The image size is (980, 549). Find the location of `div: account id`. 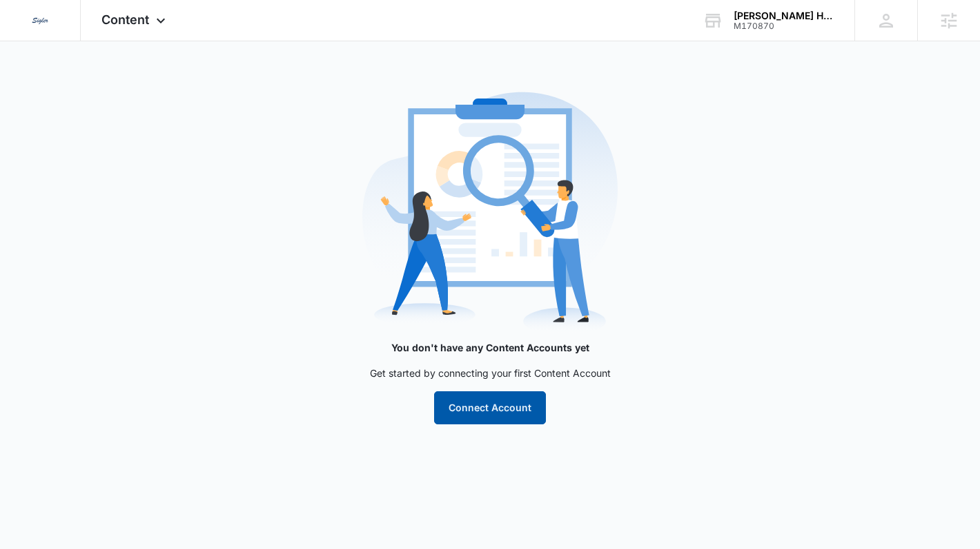

div: account id is located at coordinates (784, 26).